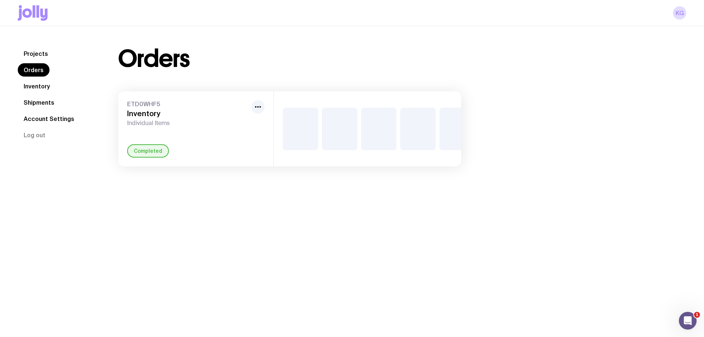 The width and height of the screenshot is (704, 337). I want to click on h1: Orders, so click(154, 59).